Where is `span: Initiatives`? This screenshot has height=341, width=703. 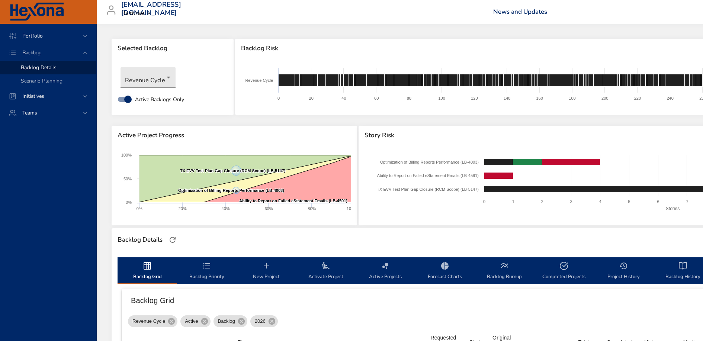
span: Initiatives is located at coordinates (33, 96).